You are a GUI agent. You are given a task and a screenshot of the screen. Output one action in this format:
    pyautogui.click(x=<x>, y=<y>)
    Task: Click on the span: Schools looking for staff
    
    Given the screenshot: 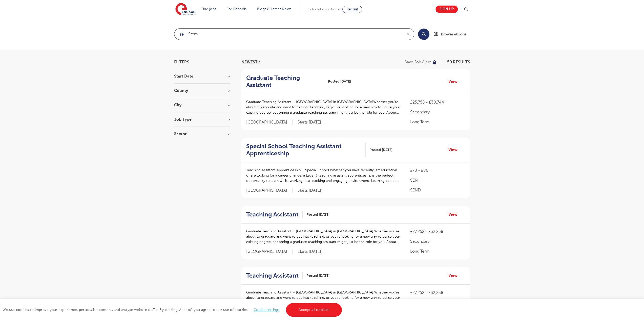 What is the action you would take?
    pyautogui.click(x=325, y=10)
    